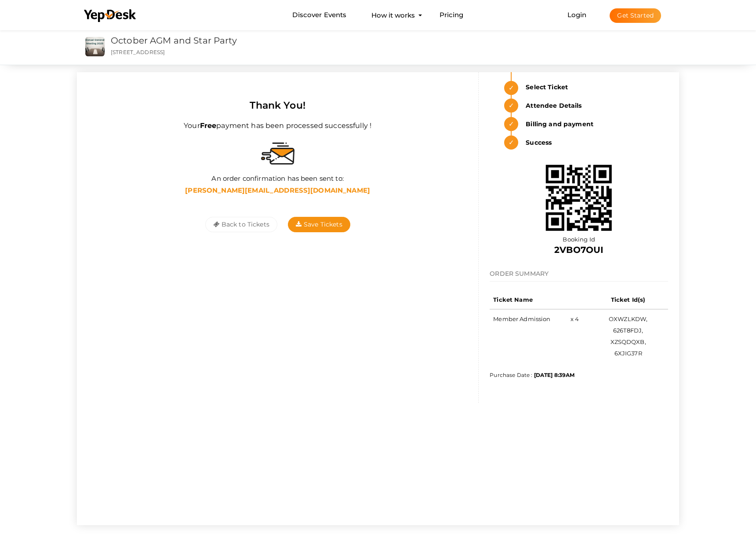  I want to click on strong: Select Ticket, so click(595, 87).